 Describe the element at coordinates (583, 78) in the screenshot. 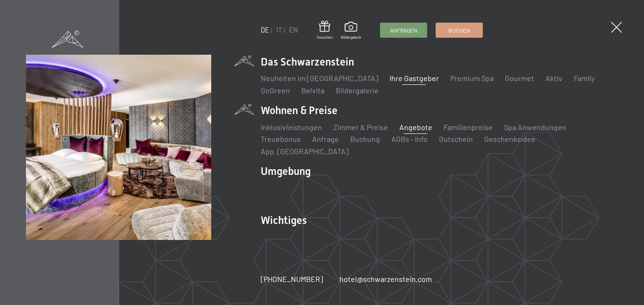

I see `a: Family` at that location.